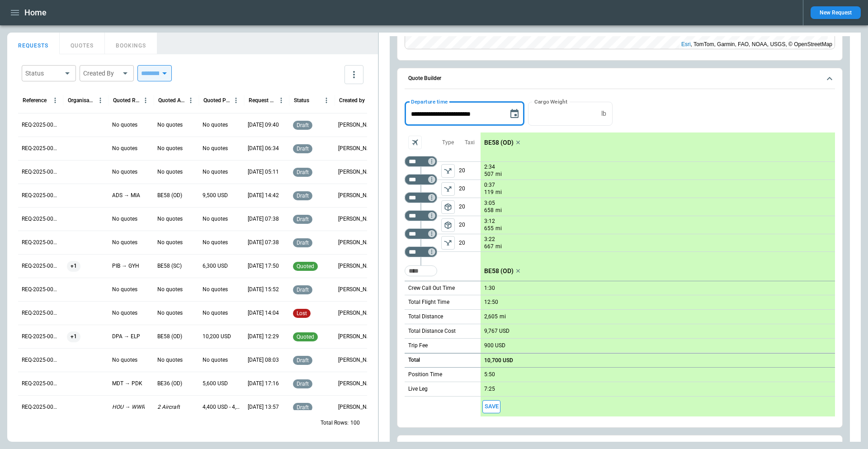  Describe the element at coordinates (490, 221) in the screenshot. I see `p: 3:12` at that location.